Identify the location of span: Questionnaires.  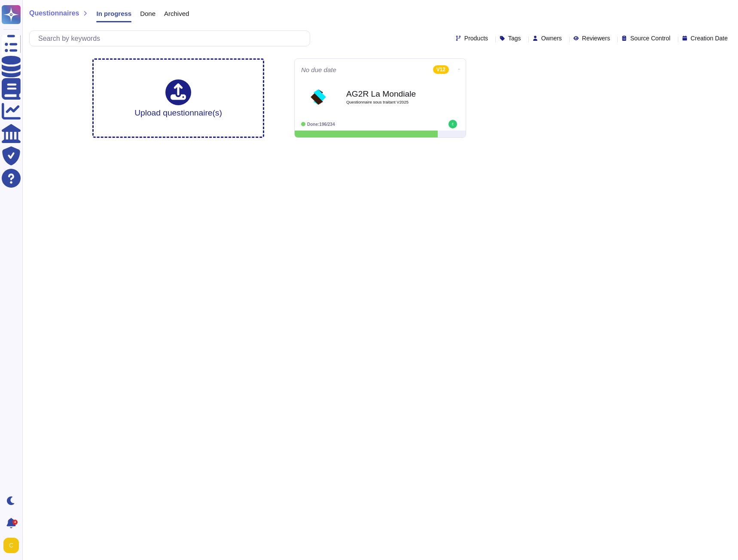
(54, 13).